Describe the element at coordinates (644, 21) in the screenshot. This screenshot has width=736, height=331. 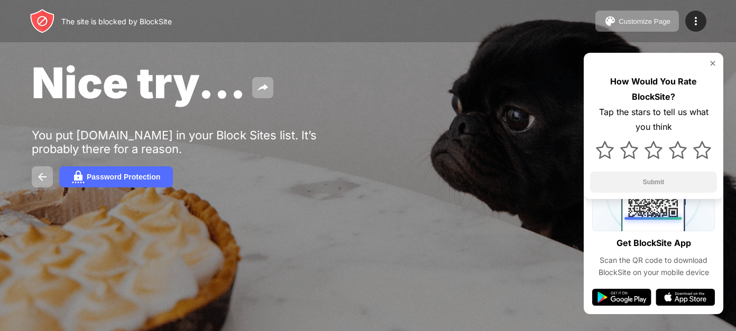
I see `div: Customize Page` at that location.